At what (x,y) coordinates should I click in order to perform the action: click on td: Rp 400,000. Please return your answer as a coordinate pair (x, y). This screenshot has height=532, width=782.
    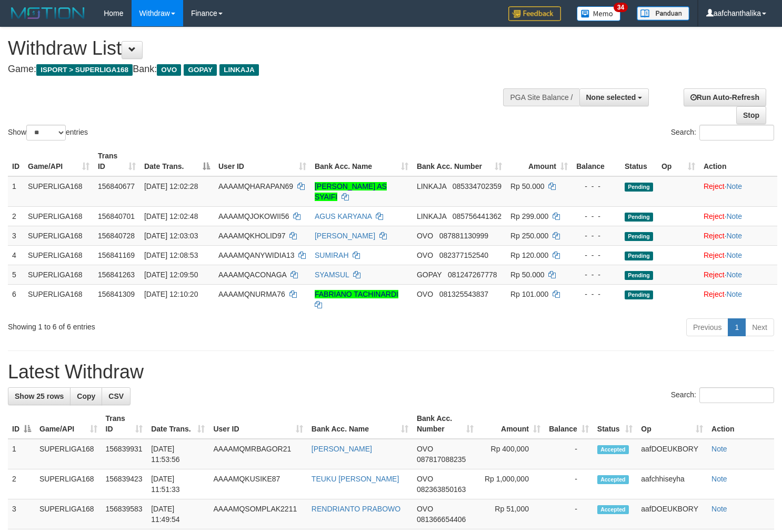
    Looking at the image, I should click on (511, 454).